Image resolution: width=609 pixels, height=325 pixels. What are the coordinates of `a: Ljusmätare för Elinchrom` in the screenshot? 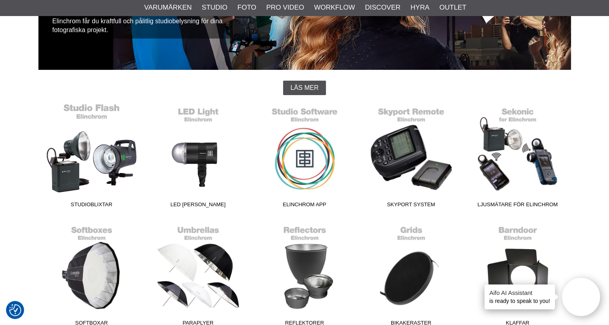 It's located at (518, 157).